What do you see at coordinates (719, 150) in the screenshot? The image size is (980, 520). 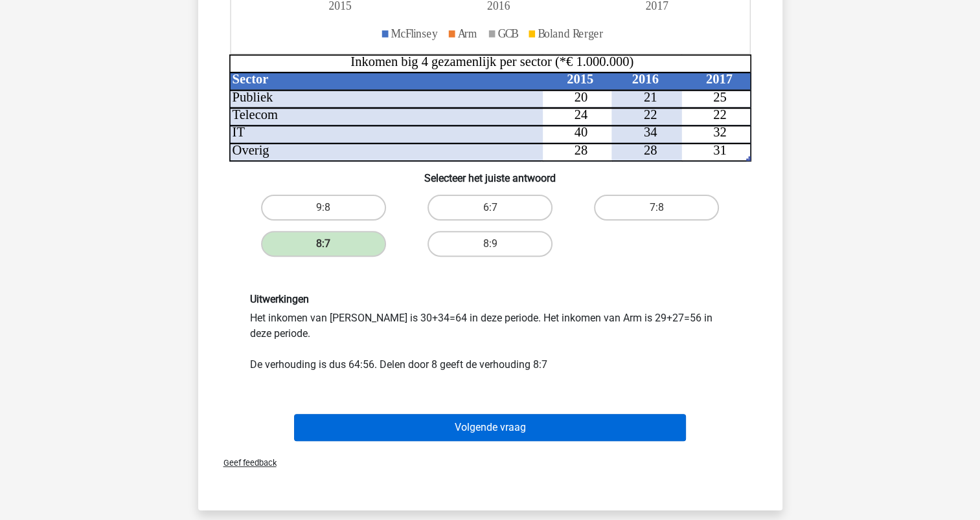 I see `tspan: 31` at bounding box center [719, 150].